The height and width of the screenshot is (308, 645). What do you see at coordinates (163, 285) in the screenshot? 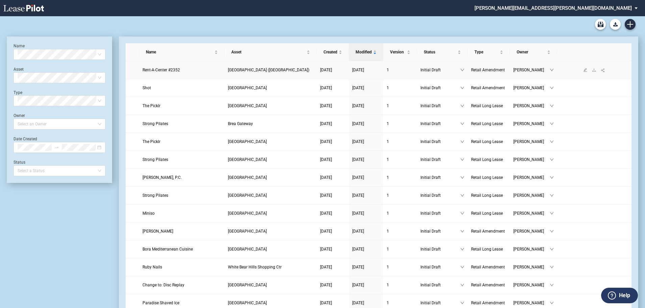
I see `span: Change to: Disc Replay` at bounding box center [163, 285].